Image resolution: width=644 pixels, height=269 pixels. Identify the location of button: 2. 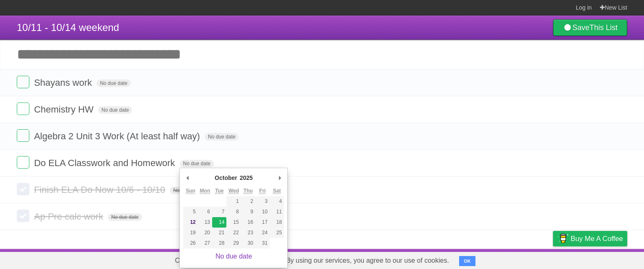
(249, 202).